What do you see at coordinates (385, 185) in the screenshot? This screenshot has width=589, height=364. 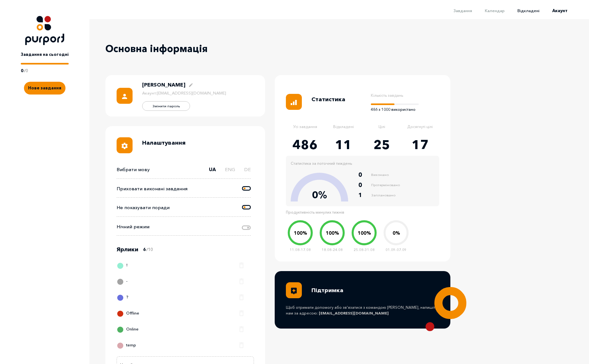 I see `span: Протерміновано` at bounding box center [385, 185].